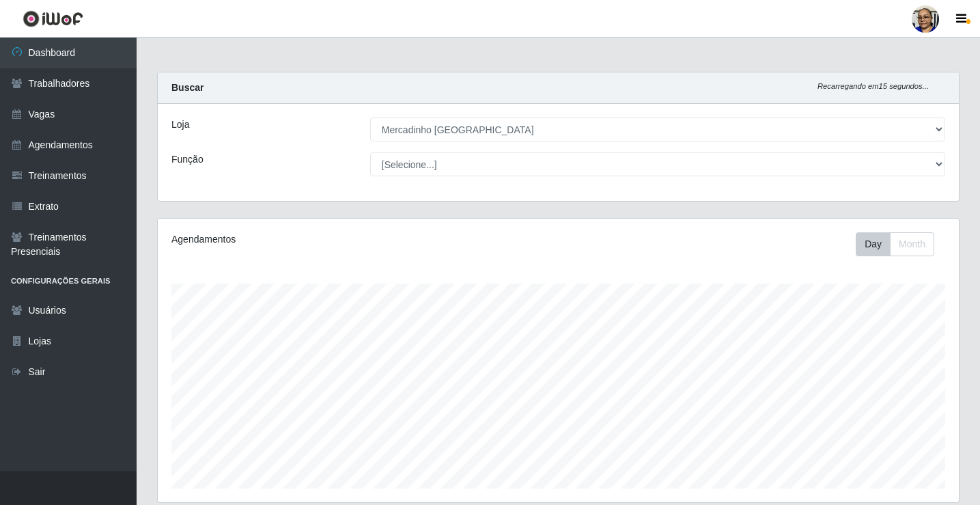 This screenshot has height=505, width=980. What do you see at coordinates (187, 159) in the screenshot?
I see `label: Função` at bounding box center [187, 159].